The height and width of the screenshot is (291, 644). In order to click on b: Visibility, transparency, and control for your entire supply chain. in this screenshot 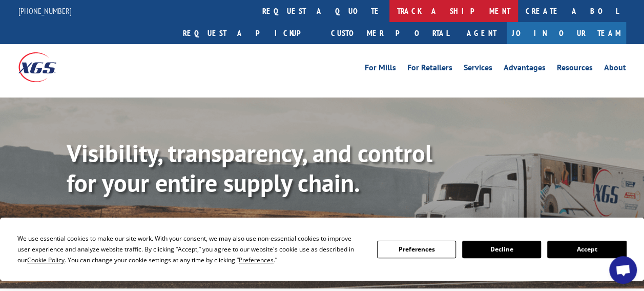, I will do `click(250, 168)`.